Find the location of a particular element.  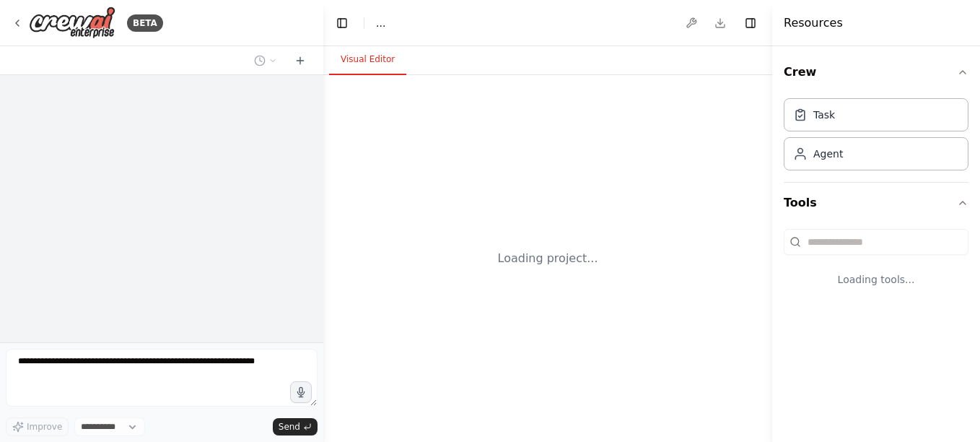

button: Crew is located at coordinates (877, 73).